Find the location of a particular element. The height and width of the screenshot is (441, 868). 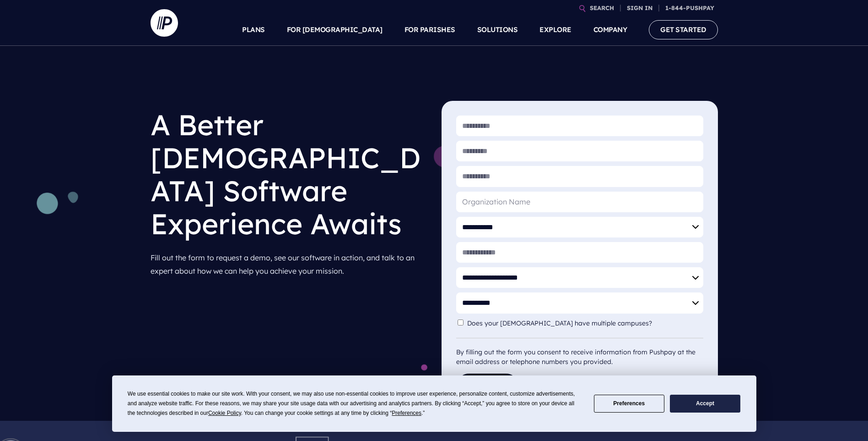

div: By filling out the form you consent to receive information from Pushpay at the email address or t... is located at coordinates (580, 351).